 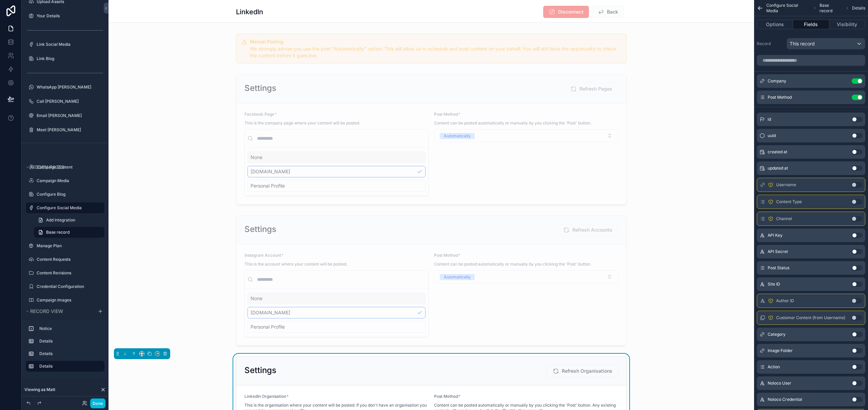 I want to click on a: Add Integration, so click(x=69, y=220).